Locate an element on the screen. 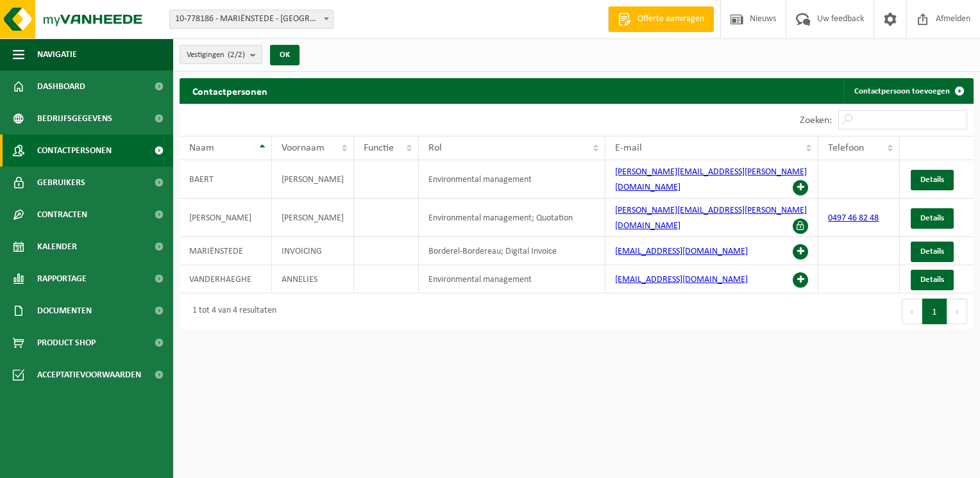 The width and height of the screenshot is (980, 478). a: Contactpersoon toevoegen is located at coordinates (908, 91).